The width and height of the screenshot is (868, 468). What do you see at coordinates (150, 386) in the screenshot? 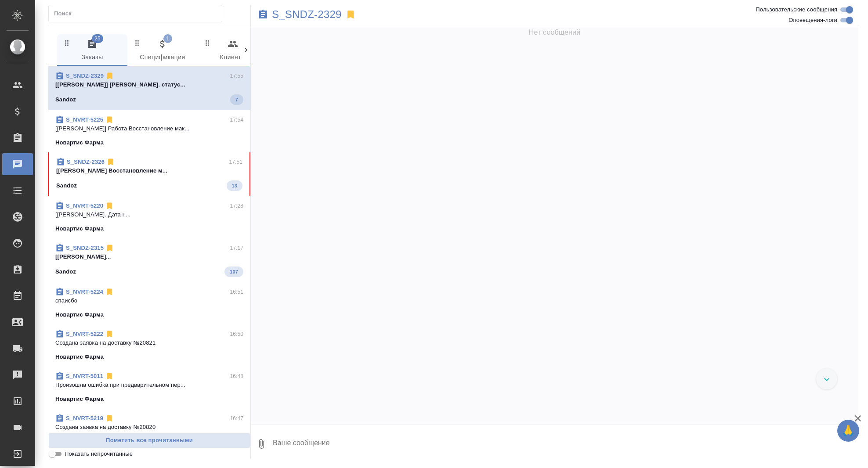
I see `p: Произошла ошибка при предварительном пер...` at bounding box center [150, 386].